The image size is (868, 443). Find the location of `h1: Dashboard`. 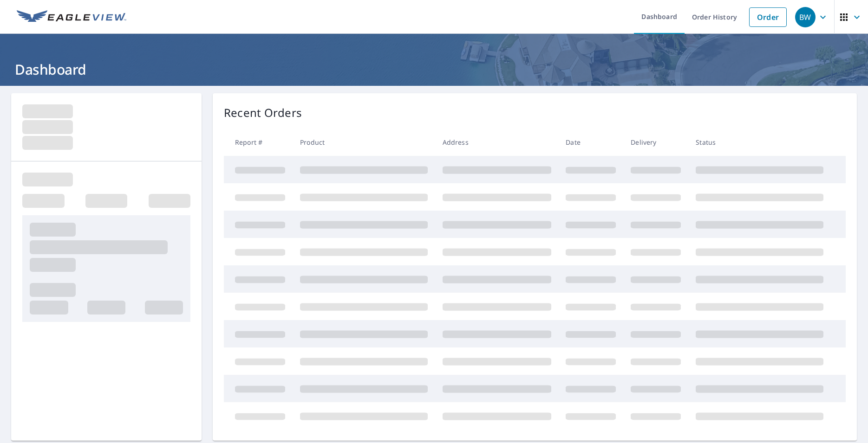

h1: Dashboard is located at coordinates (434, 69).